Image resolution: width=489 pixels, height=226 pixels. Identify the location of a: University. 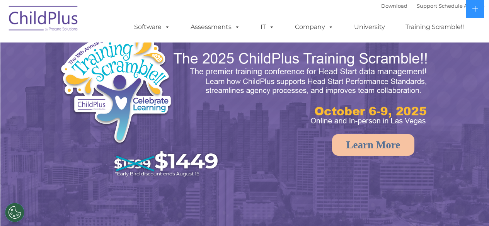
(370, 27).